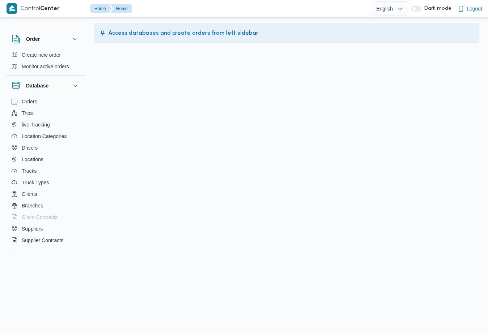  What do you see at coordinates (33, 39) in the screenshot?
I see `h3: Order` at bounding box center [33, 39].